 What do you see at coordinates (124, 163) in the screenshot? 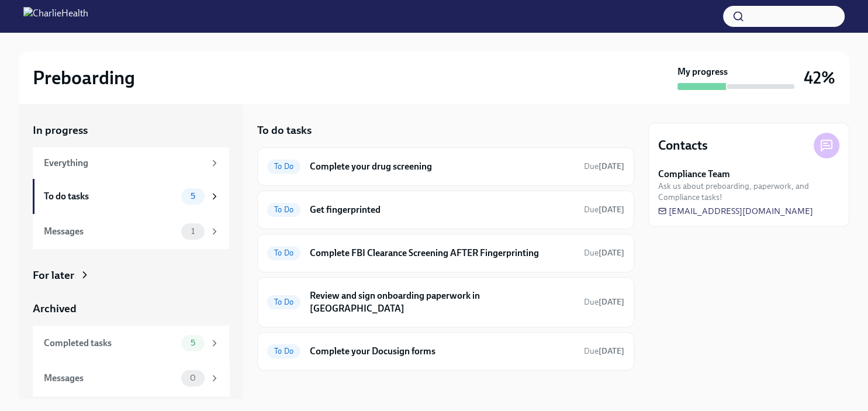
I see `div: Everything` at bounding box center [124, 163].